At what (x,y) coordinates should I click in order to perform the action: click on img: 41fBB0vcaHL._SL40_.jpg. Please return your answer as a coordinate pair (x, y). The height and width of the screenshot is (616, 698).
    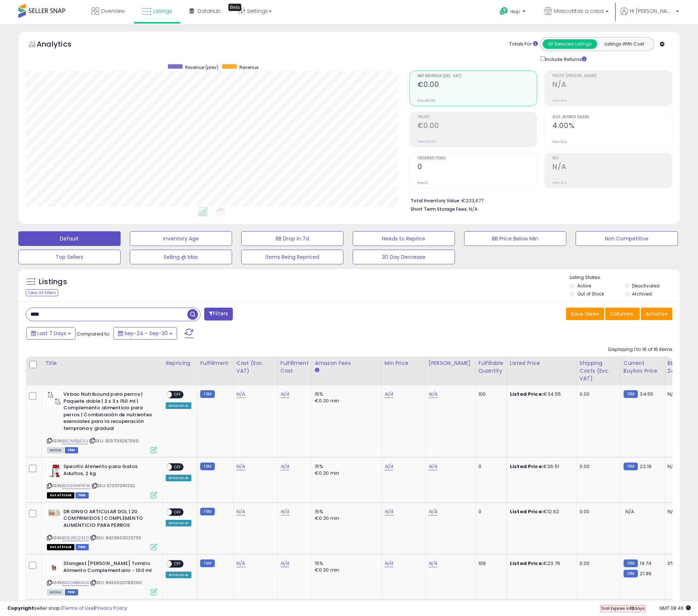
    Looking at the image, I should click on (54, 470).